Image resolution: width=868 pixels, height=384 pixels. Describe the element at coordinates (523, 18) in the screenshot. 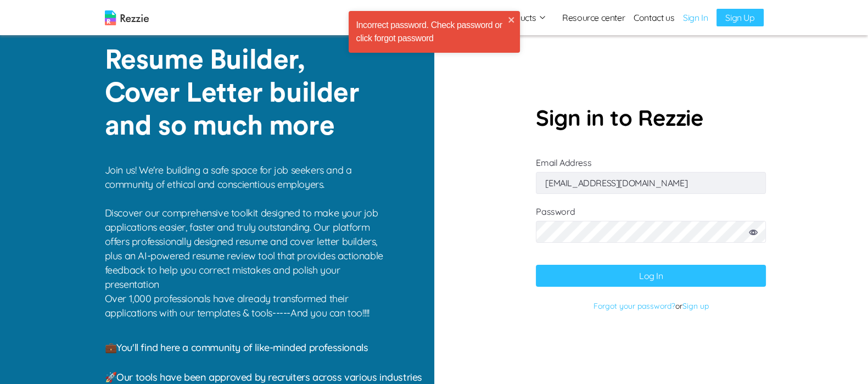

I see `button: Products` at that location.